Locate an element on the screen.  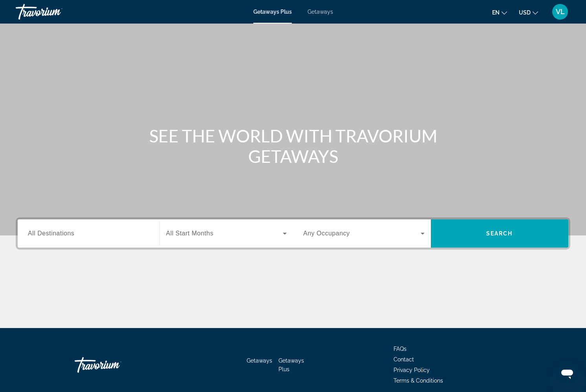
h1: SEE THE WORLD WITH TRAVORIUM GETAWAYS is located at coordinates (293, 146).